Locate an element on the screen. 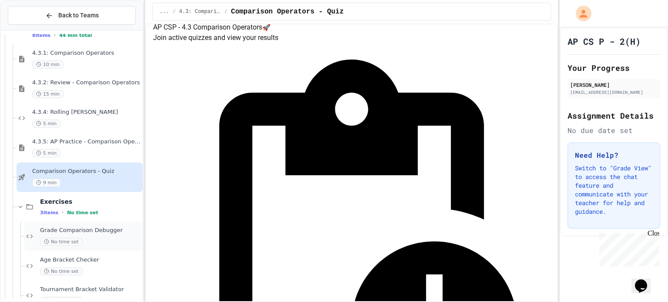  h2: Assignment Details is located at coordinates (614, 116).